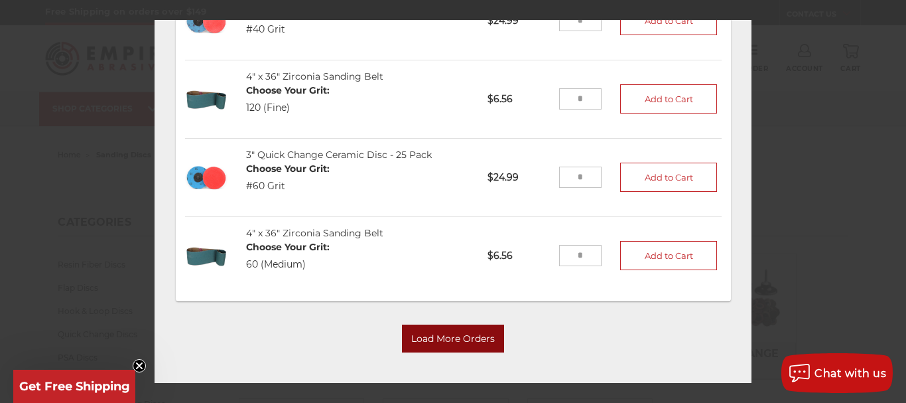 This screenshot has height=403, width=906. I want to click on dd: #40 Grit, so click(288, 29).